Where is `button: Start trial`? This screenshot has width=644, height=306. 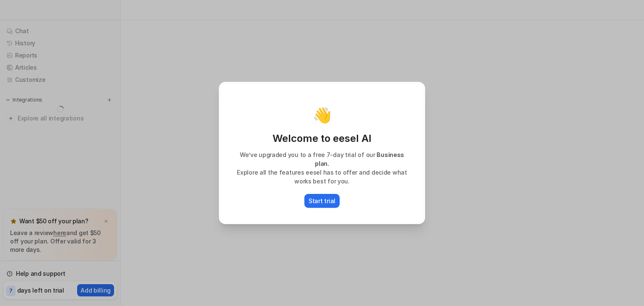
button: Start trial is located at coordinates (322, 201).